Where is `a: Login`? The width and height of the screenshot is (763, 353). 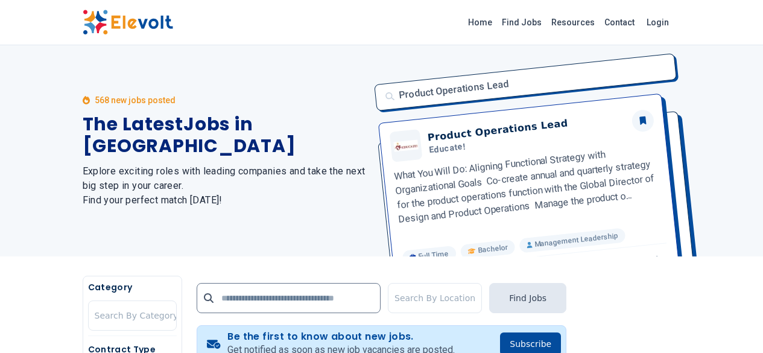 a: Login is located at coordinates (658, 22).